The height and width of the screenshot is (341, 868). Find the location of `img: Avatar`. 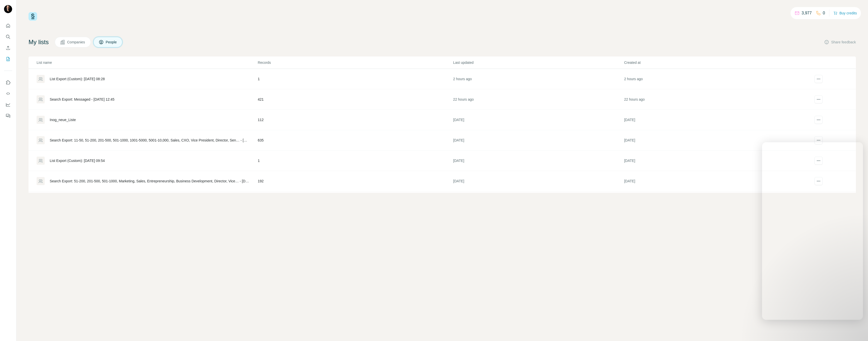

img: Avatar is located at coordinates (8, 9).